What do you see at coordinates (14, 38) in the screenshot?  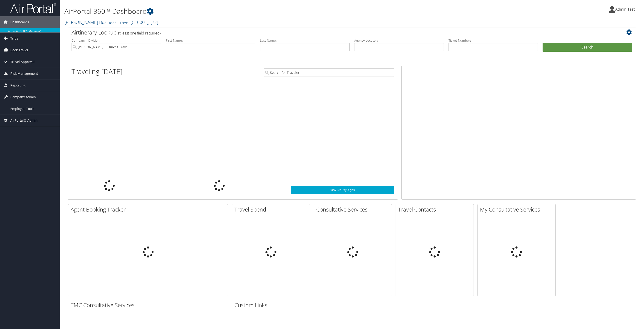 I see `span: Trips` at bounding box center [14, 38].